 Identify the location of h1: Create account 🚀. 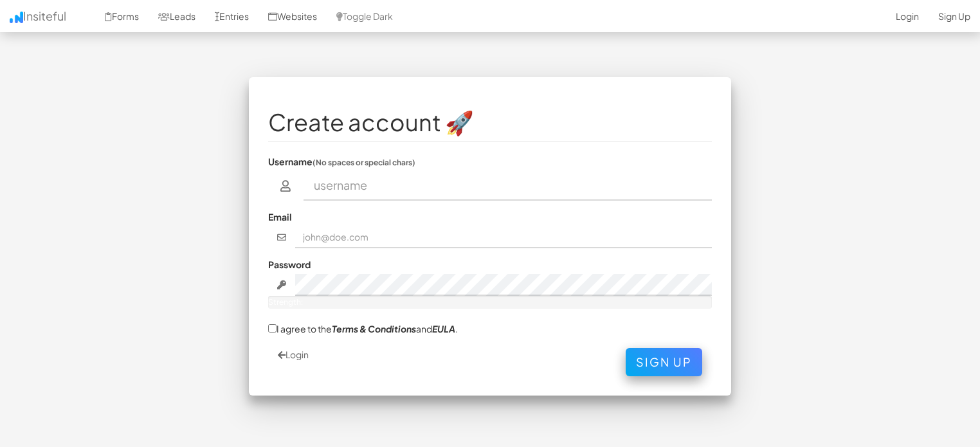
(490, 123).